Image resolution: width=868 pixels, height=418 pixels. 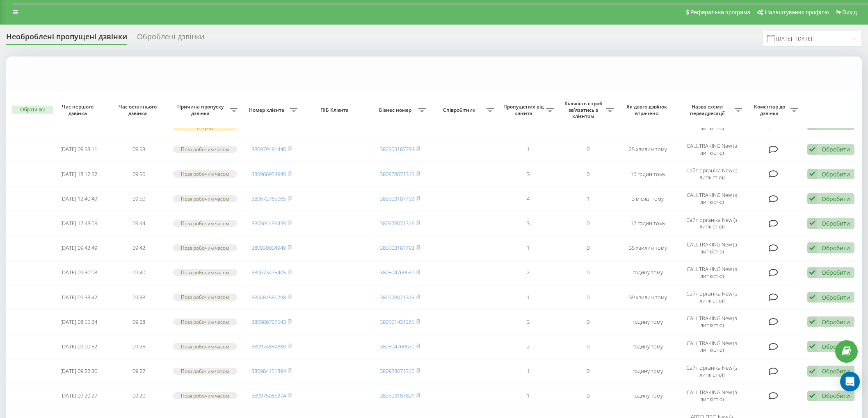 I want to click on td: 09:42, so click(x=139, y=248).